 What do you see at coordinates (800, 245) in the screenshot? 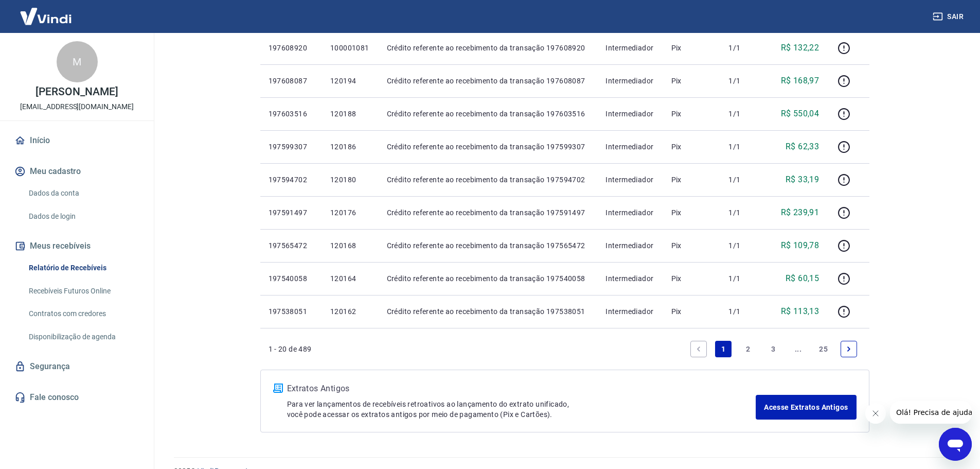
I see `p: R$ 109,78` at bounding box center [800, 245].